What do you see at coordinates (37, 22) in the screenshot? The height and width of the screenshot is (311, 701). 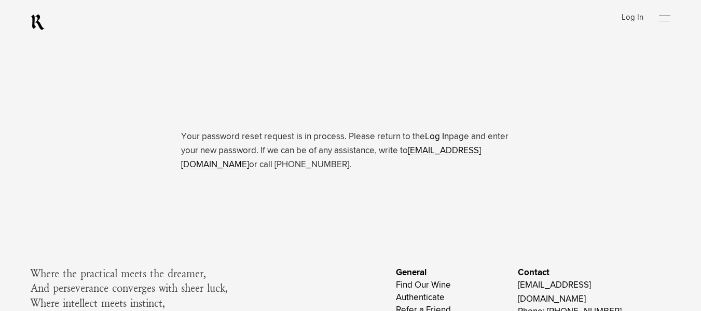 I see `a: RealmCellars` at bounding box center [37, 22].